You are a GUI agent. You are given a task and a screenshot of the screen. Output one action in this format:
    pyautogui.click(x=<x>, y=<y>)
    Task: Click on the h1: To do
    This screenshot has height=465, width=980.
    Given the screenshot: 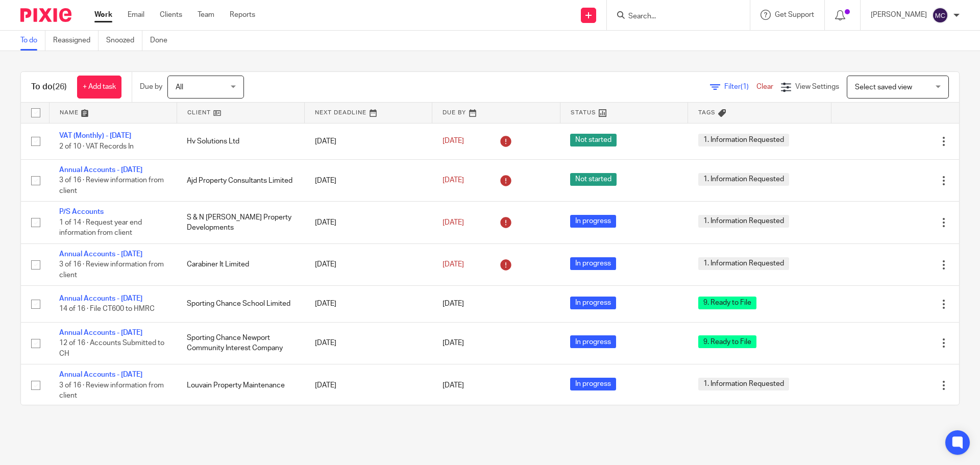 What is the action you would take?
    pyautogui.click(x=49, y=86)
    